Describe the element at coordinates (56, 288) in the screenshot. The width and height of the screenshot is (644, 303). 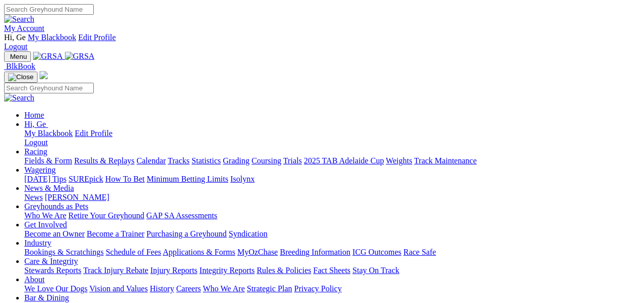
I see `a: We Love Our Dogs` at that location.